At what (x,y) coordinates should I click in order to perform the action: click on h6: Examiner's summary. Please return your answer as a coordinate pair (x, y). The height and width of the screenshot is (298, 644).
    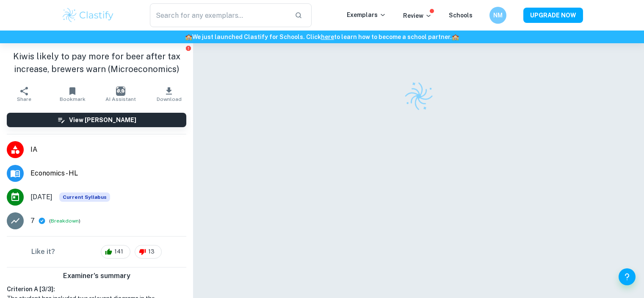
    Looking at the image, I should click on (97, 276).